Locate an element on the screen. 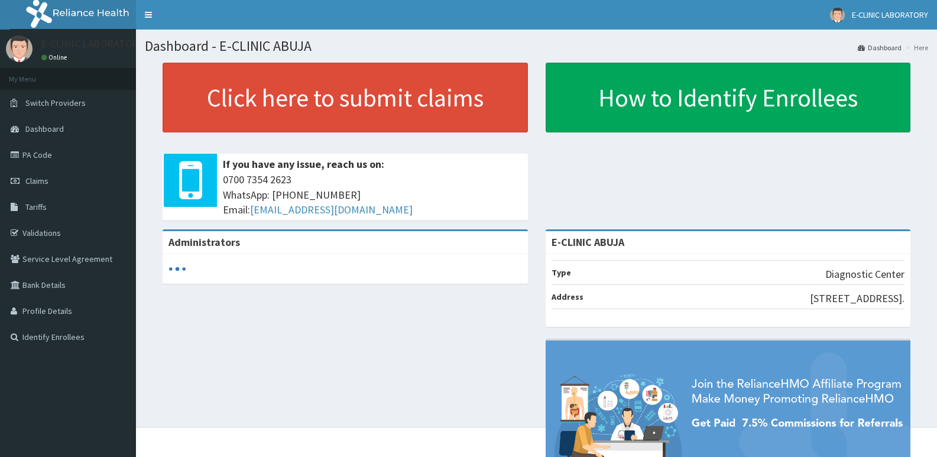 The width and height of the screenshot is (937, 457). a: Online is located at coordinates (56, 57).